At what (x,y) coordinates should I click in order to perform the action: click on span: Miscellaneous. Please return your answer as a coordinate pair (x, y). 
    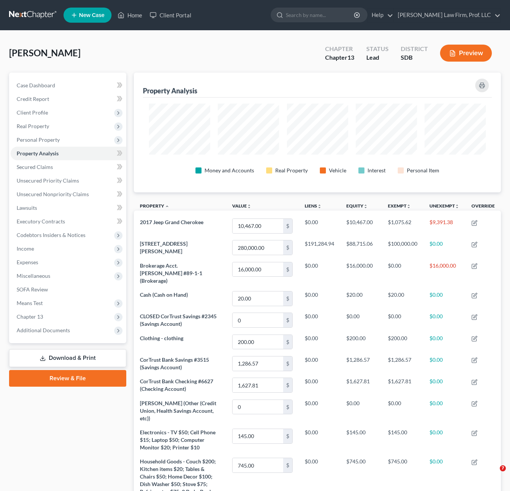
    Looking at the image, I should click on (33, 276).